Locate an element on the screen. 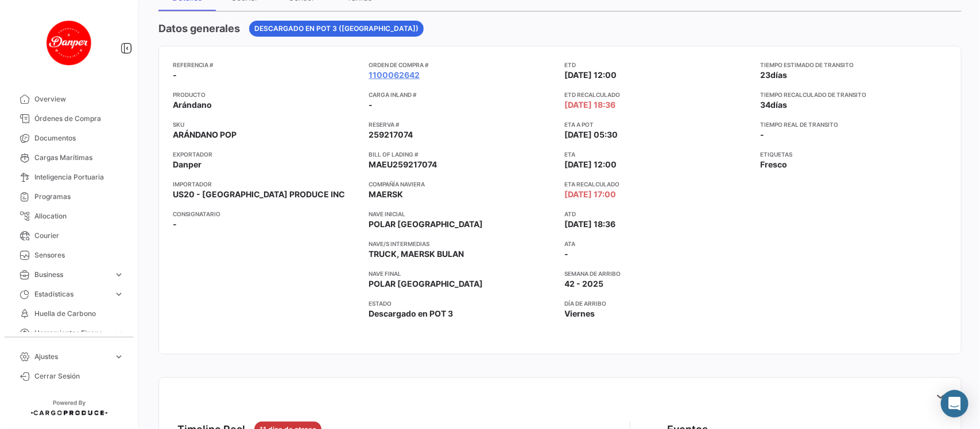 Image resolution: width=980 pixels, height=429 pixels. app-card-info-title: ETA Recalculado is located at coordinates (658, 184).